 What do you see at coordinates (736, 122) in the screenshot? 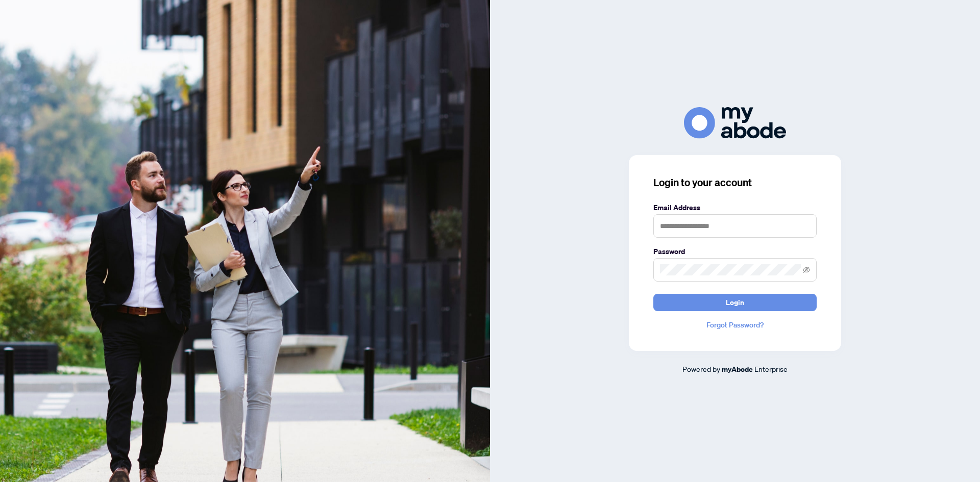
I see `img: ma-logo` at bounding box center [736, 122].